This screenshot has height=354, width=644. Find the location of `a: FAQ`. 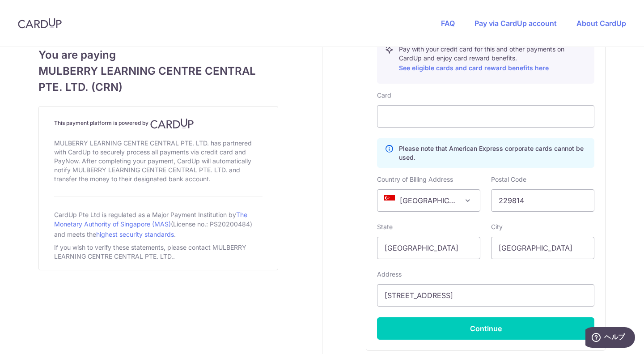

a: FAQ is located at coordinates (448, 24).